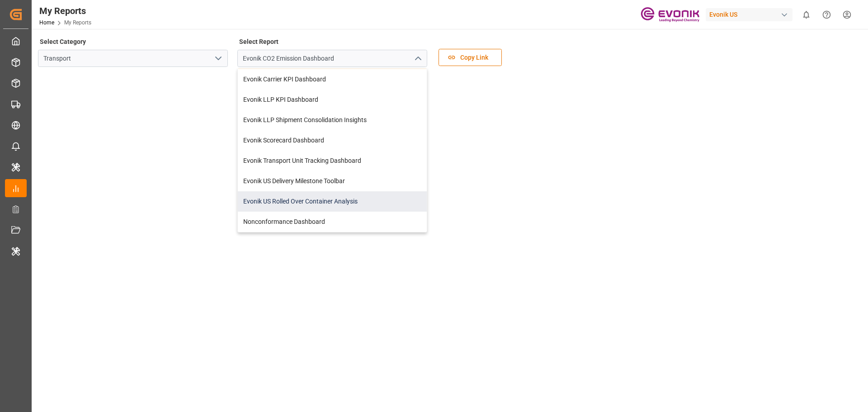  What do you see at coordinates (827, 14) in the screenshot?
I see `button: Help Center` at bounding box center [827, 14].